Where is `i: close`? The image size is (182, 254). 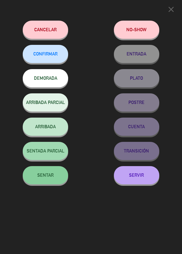 i: close is located at coordinates (171, 9).